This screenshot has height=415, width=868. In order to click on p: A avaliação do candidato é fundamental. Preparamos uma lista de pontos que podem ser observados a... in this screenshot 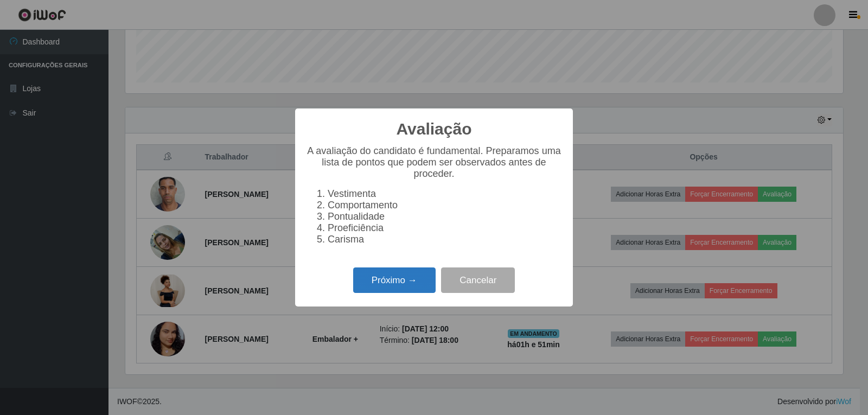, I will do `click(434, 162)`.